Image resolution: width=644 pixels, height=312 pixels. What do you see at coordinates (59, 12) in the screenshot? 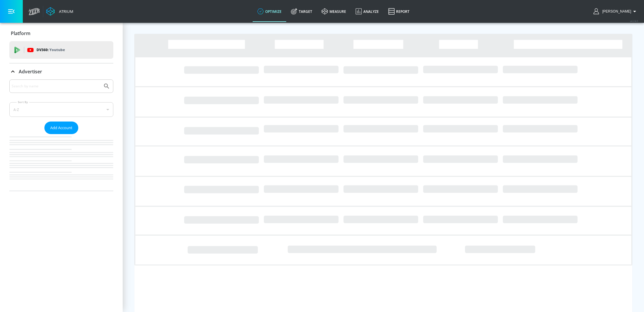
I see `a: Atrium` at bounding box center [59, 12].